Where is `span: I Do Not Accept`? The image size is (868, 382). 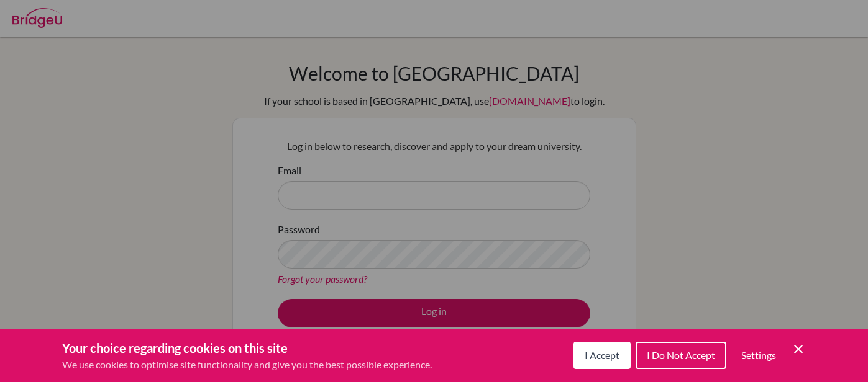
span: I Do Not Accept is located at coordinates (681, 355).